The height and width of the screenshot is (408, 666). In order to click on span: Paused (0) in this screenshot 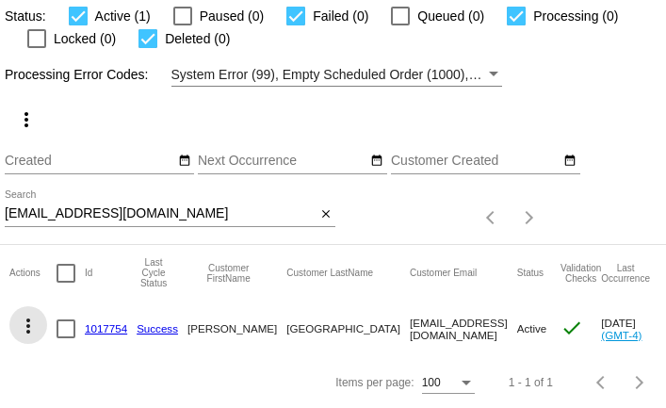, I will do `click(232, 16)`.